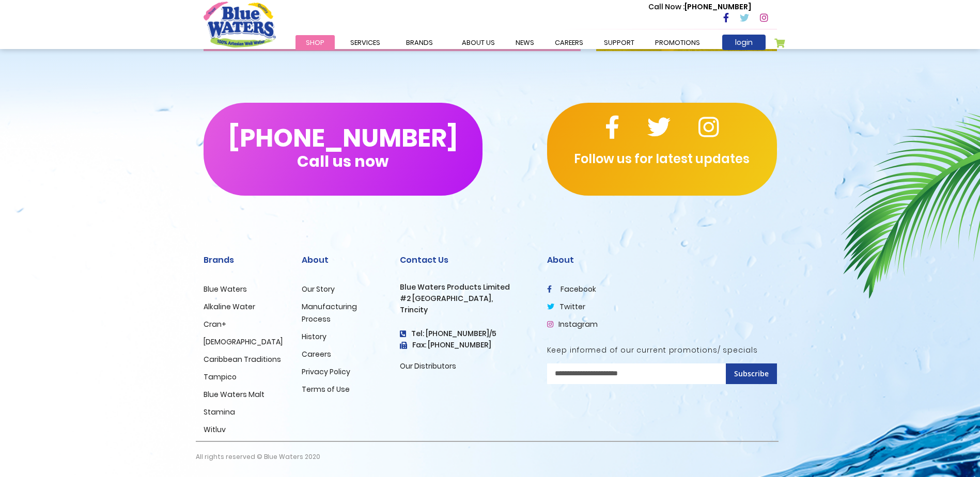  What do you see at coordinates (242, 359) in the screenshot?
I see `a: Caribbean Traditions` at bounding box center [242, 359].